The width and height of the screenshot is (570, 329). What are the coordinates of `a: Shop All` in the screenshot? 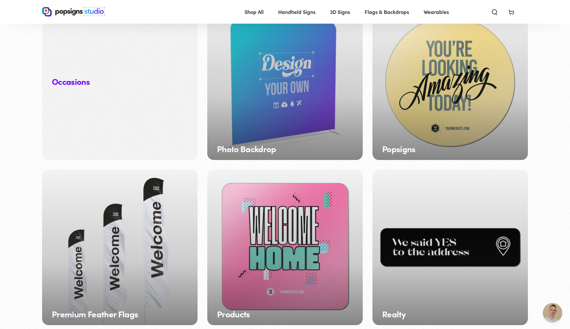 It's located at (254, 12).